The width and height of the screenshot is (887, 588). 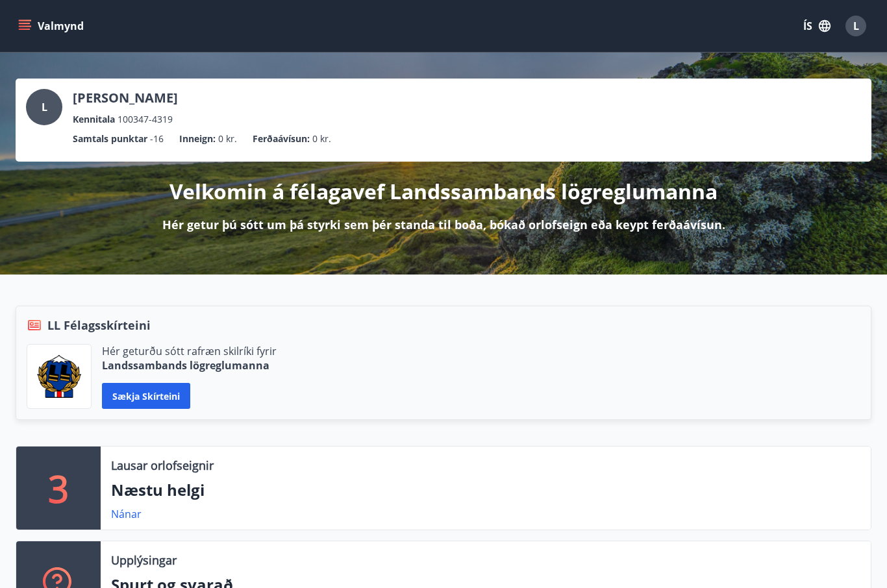 What do you see at coordinates (189, 351) in the screenshot?
I see `p: Hér geturðu sótt rafræn skilríki fyrir` at bounding box center [189, 351].